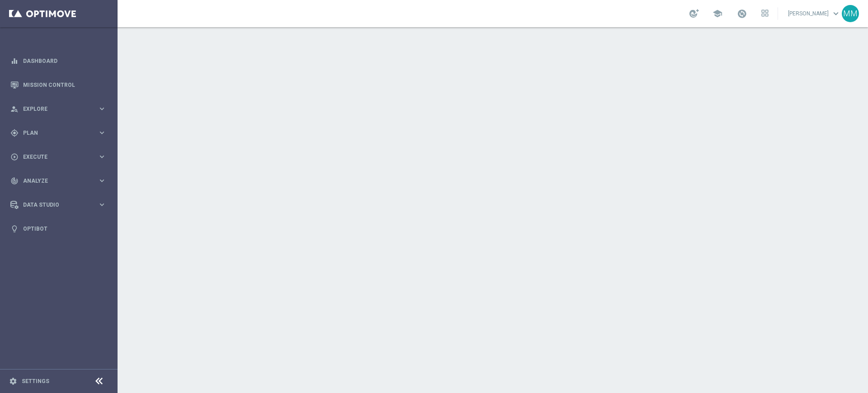 This screenshot has height=393, width=868. I want to click on div: Explore, so click(54, 109).